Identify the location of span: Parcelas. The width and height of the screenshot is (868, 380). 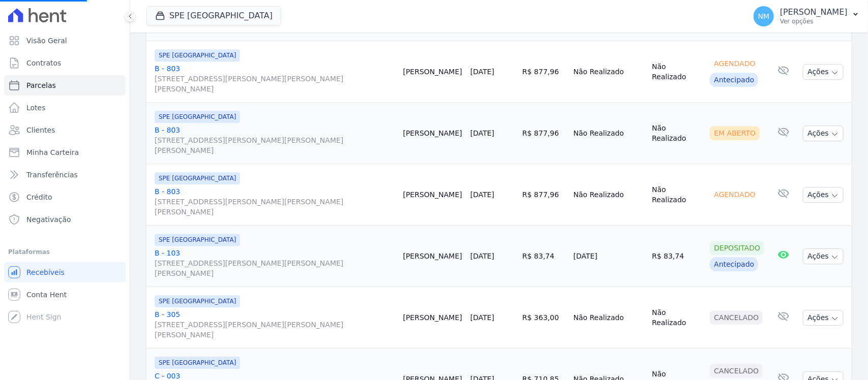
(41, 85).